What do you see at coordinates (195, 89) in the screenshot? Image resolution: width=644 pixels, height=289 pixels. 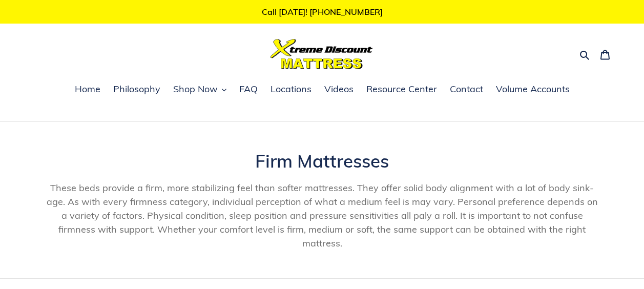 I see `span: Shop Now` at bounding box center [195, 89].